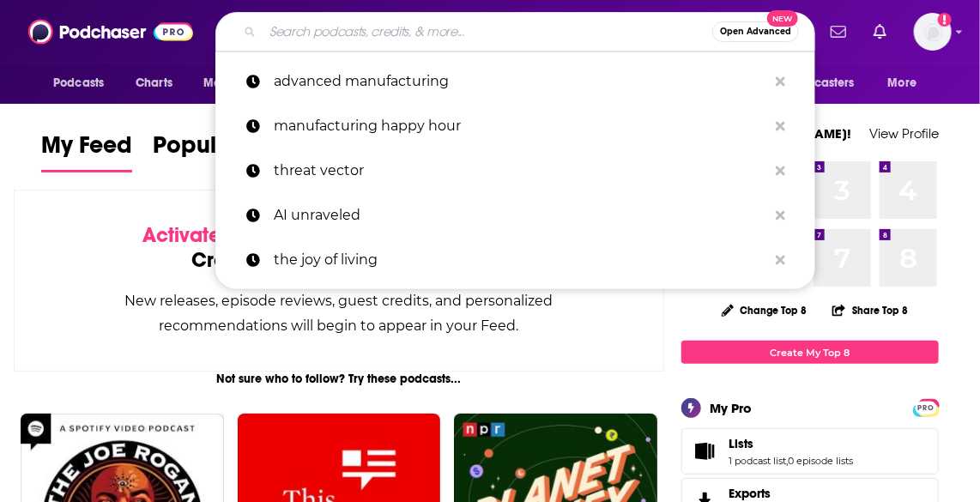 The image size is (980, 502). I want to click on span: Monitoring, so click(233, 83).